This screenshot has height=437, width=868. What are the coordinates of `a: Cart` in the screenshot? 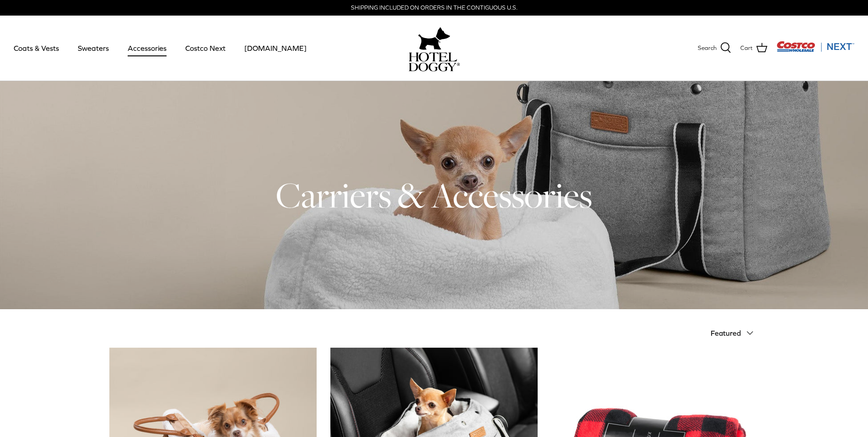 It's located at (754, 48).